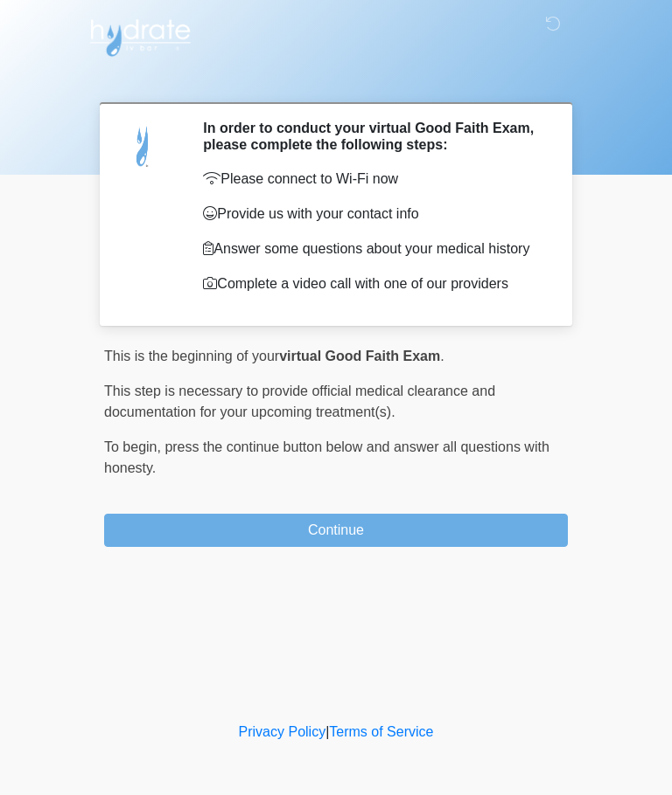 This screenshot has width=672, height=795. What do you see at coordinates (140, 35) in the screenshot?
I see `img: Hydrate IV Bar - Arcadia Logo` at bounding box center [140, 35].